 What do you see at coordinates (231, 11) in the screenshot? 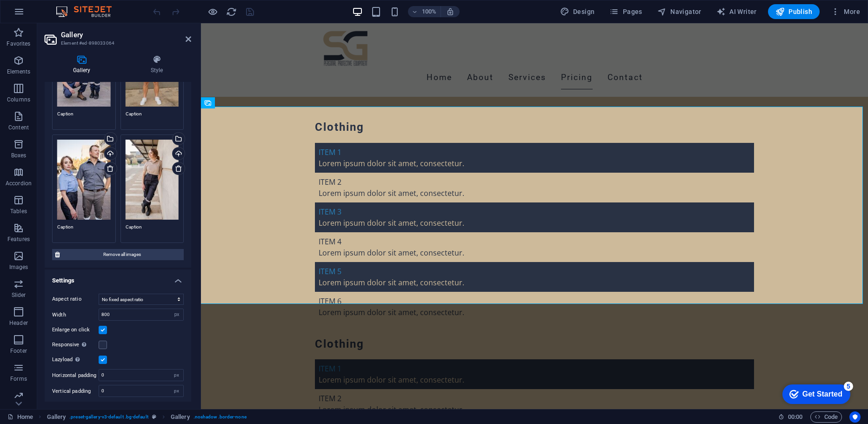
I see `i: Reload page` at bounding box center [231, 11].